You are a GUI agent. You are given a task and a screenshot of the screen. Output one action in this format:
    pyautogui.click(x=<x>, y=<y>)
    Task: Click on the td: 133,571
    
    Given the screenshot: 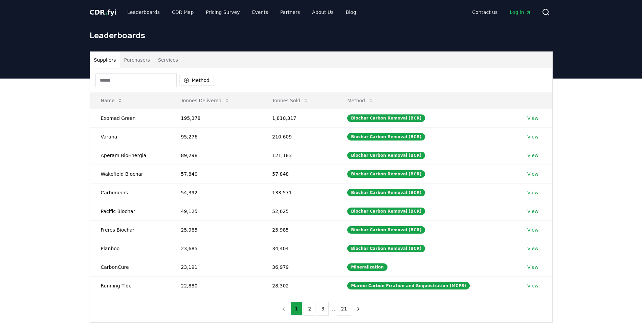 What is the action you would take?
    pyautogui.click(x=299, y=192)
    